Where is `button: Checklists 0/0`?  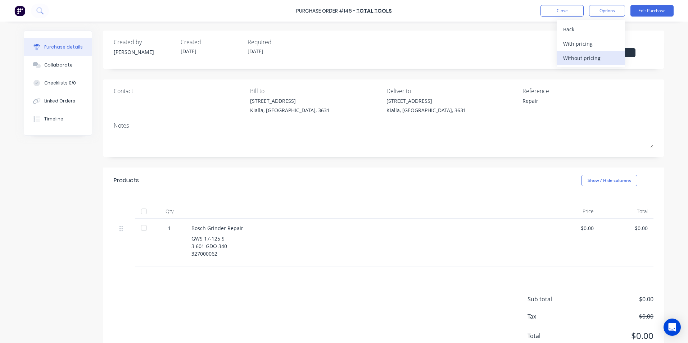 button: Checklists 0/0 is located at coordinates (58, 83).